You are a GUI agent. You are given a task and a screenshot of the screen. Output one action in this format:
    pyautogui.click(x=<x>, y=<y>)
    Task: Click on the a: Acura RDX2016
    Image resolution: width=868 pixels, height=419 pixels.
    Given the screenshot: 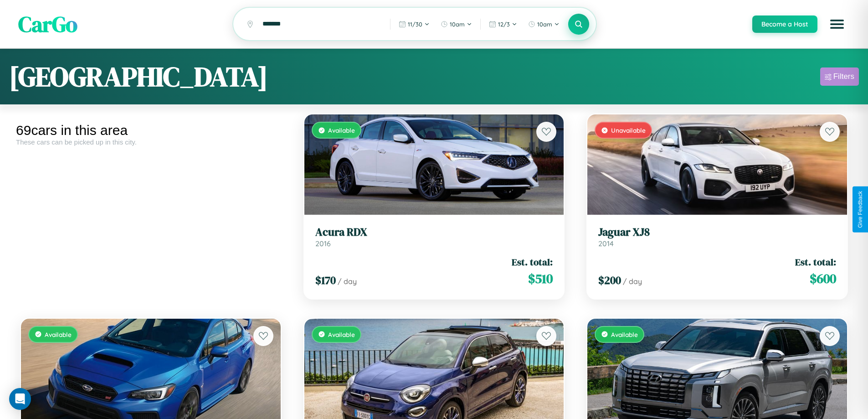 What is the action you would take?
    pyautogui.click(x=434, y=236)
    